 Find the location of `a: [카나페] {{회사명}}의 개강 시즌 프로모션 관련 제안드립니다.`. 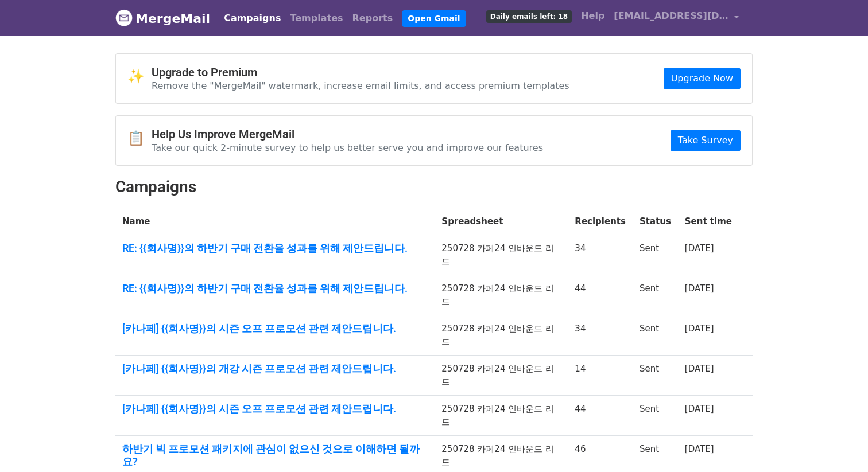

a: [카나페] {{회사명}}의 개강 시즌 프로모션 관련 제안드립니다. is located at coordinates (274, 369).